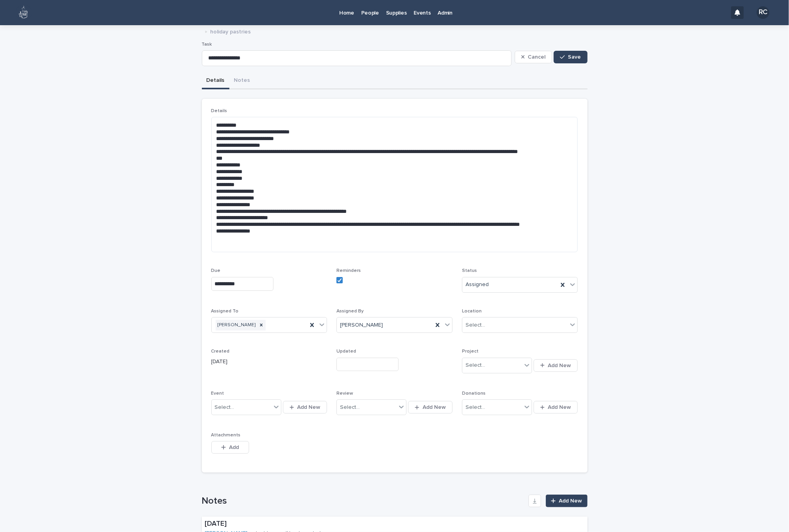  I want to click on span: Attachments, so click(226, 435).